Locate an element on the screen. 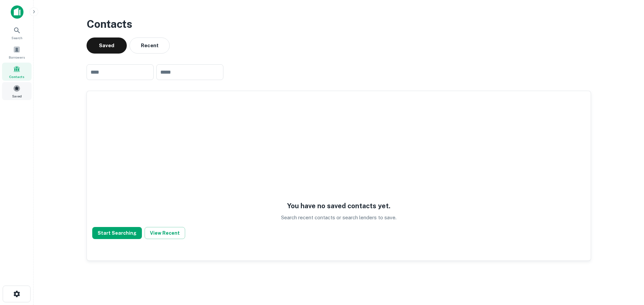 This screenshot has width=644, height=305. button: Saved is located at coordinates (107, 46).